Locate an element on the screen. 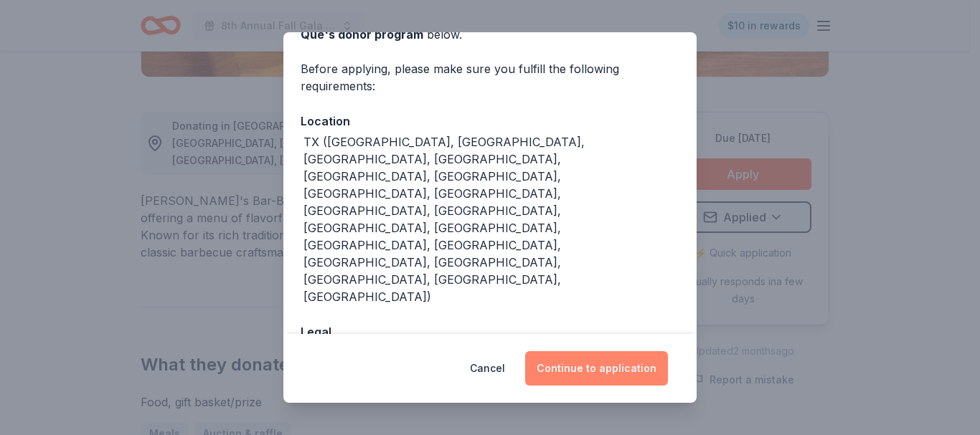 The width and height of the screenshot is (980, 435). div: Location is located at coordinates (490, 121).